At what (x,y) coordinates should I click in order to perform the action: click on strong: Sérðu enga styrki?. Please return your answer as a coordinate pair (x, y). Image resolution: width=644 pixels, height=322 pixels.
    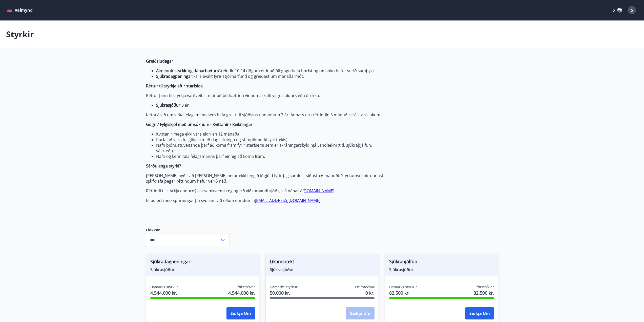
    Looking at the image, I should click on (164, 166).